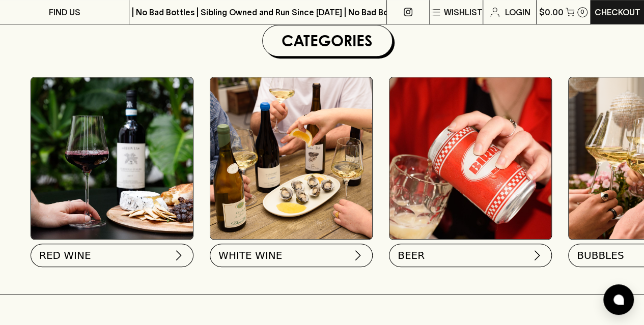 This screenshot has width=644, height=325. What do you see at coordinates (291, 158) in the screenshot?
I see `img: optimise` at bounding box center [291, 158].